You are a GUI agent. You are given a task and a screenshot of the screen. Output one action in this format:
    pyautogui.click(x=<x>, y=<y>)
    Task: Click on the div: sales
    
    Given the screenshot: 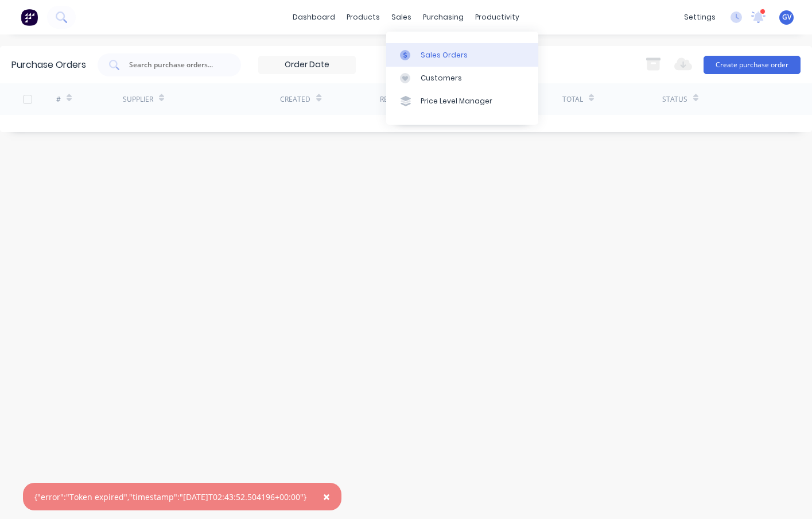 What is the action you would take?
    pyautogui.click(x=401, y=17)
    